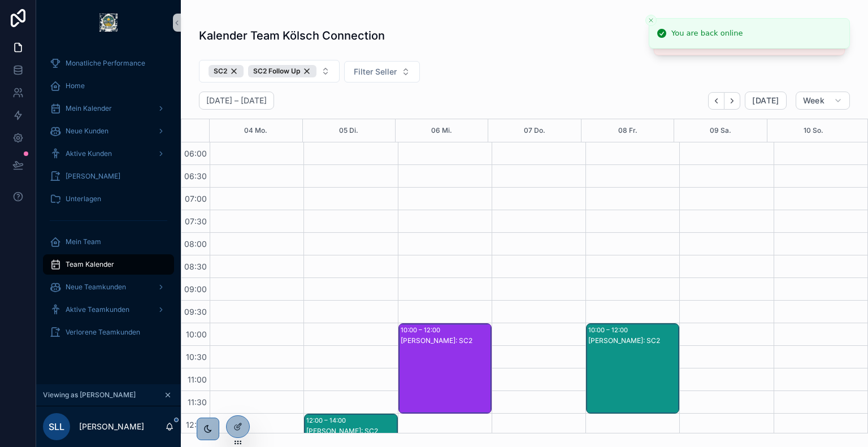  What do you see at coordinates (256, 130) in the screenshot?
I see `button: 04 Mo.` at bounding box center [256, 130].